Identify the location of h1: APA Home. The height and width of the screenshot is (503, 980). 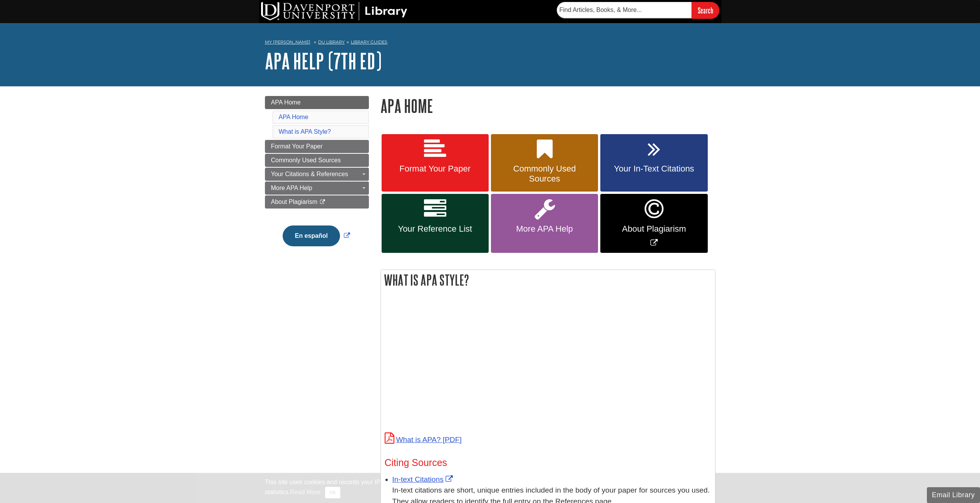
(548, 106).